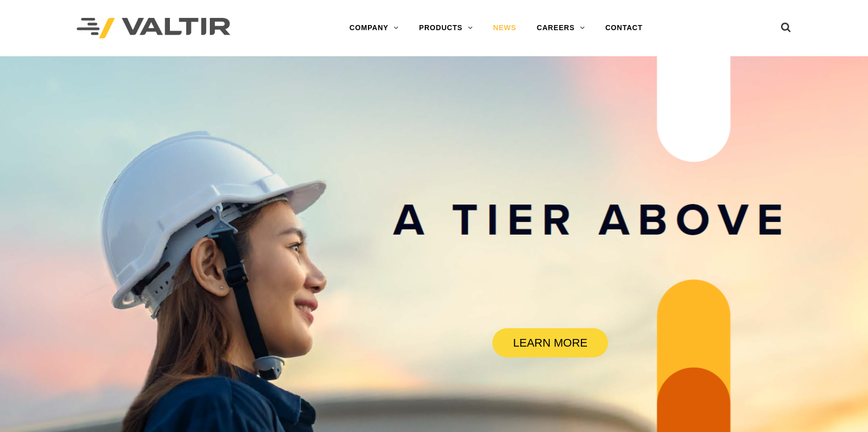  Describe the element at coordinates (374, 28) in the screenshot. I see `a: COMPANY` at that location.